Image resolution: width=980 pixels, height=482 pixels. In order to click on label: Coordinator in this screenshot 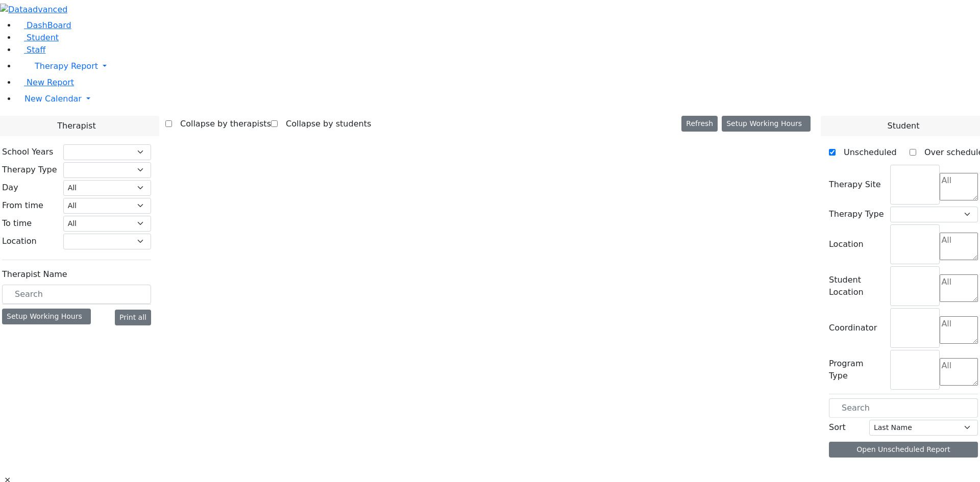, I will do `click(852, 328)`.